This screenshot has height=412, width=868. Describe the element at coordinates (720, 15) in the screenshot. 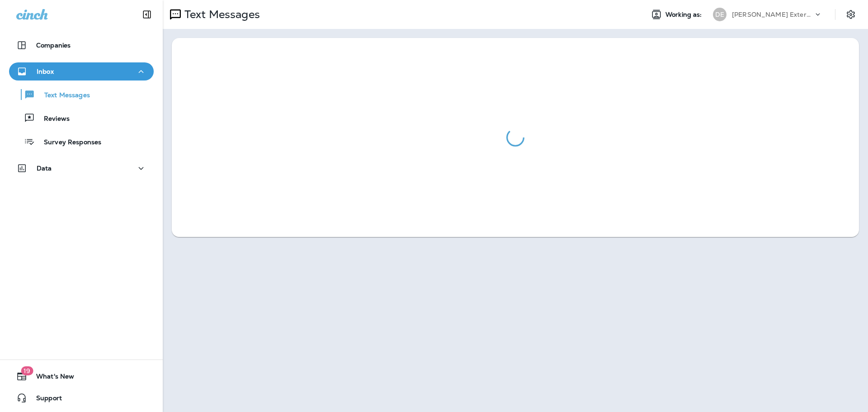

I see `div: DE` at that location.